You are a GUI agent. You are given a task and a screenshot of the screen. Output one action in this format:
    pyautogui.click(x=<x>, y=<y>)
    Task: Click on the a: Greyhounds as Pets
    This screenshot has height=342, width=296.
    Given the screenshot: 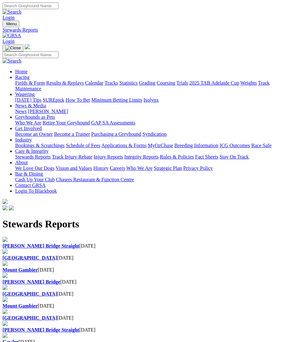 What is the action you would take?
    pyautogui.click(x=35, y=117)
    